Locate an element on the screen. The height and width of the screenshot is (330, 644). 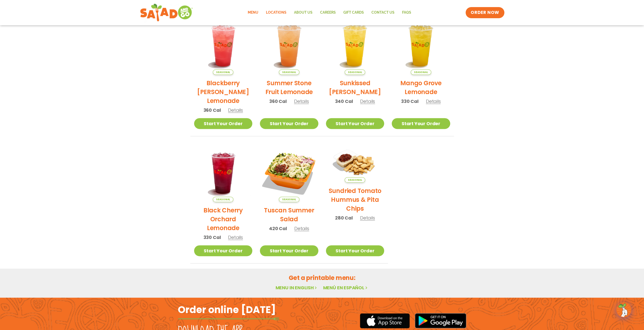
nav: Menu is located at coordinates (329, 13).